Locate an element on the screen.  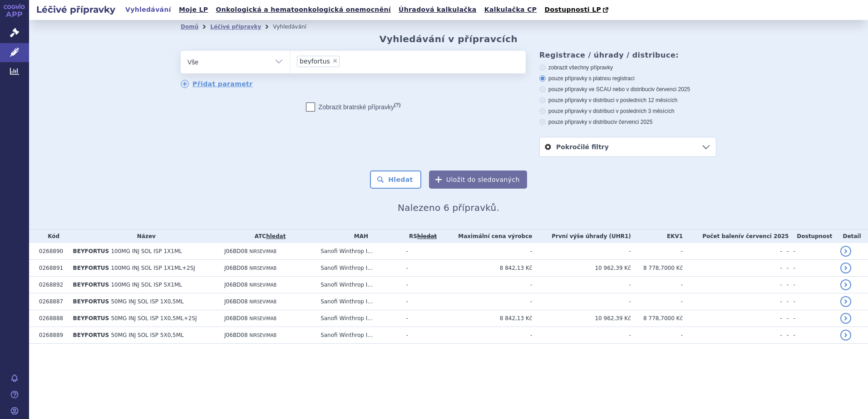
label: pouze přípravky v distribuci v posledních 3 měsících is located at coordinates (628, 111).